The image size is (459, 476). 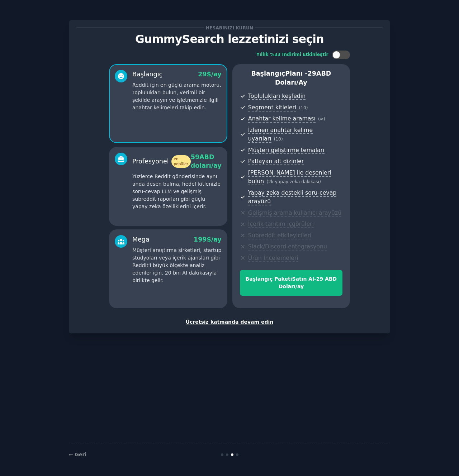 What do you see at coordinates (280, 134) in the screenshot?
I see `font: İzlenen anahtar kelime uyarıları` at bounding box center [280, 134].